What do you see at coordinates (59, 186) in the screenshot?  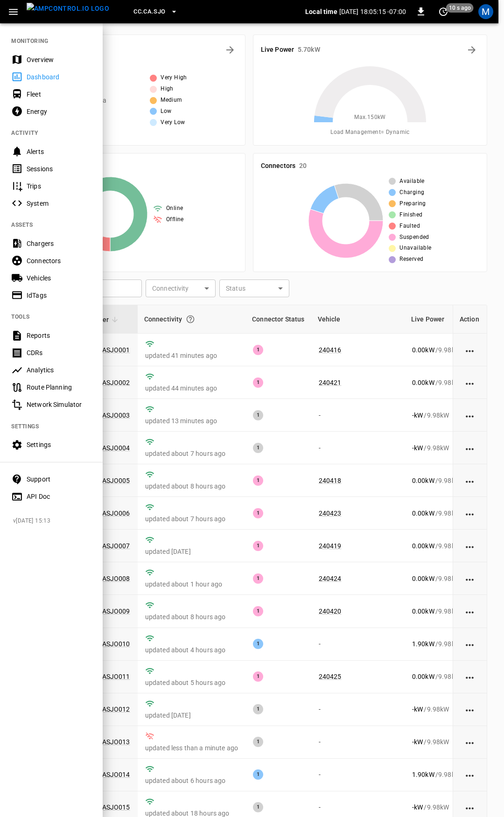 I see `div: Trips` at bounding box center [59, 186].